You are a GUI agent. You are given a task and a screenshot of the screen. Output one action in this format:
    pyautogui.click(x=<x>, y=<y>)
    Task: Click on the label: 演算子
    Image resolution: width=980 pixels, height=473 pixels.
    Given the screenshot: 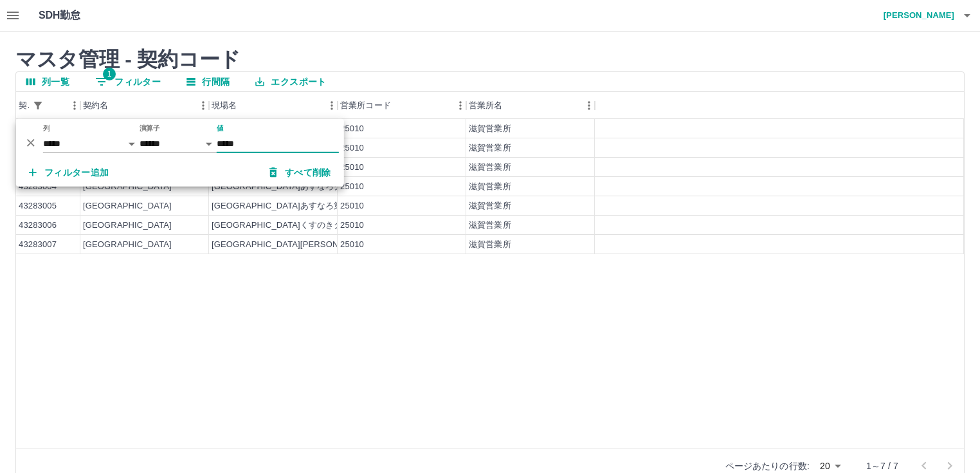 What is the action you would take?
    pyautogui.click(x=150, y=127)
    